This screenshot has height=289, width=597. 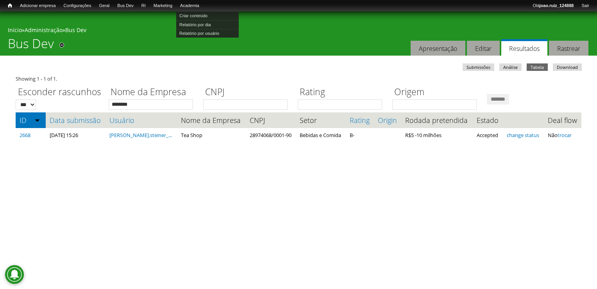 I want to click on th: Rodada pretendida, so click(x=437, y=120).